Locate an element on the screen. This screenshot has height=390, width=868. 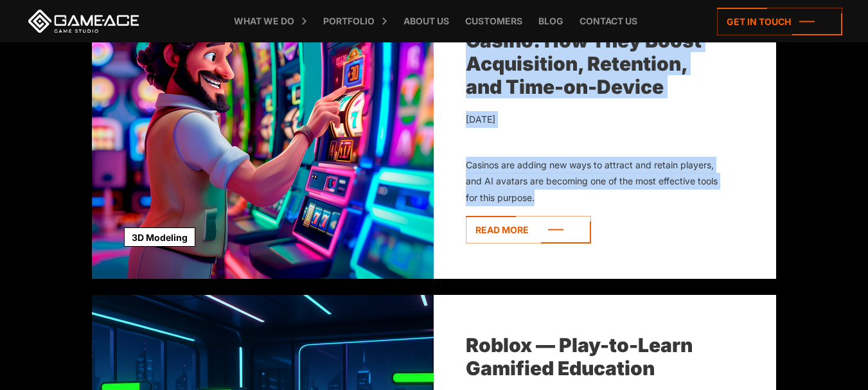
a: Roblox — Play-to-Learn Gamified Education is located at coordinates (579, 356).